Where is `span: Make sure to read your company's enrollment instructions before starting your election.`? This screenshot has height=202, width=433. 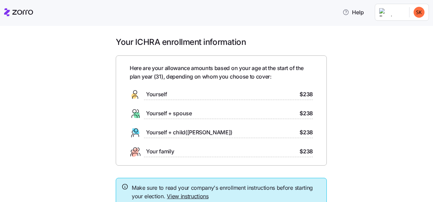
span: Make sure to read your company's enrollment instructions before starting your election. is located at coordinates (226, 192).